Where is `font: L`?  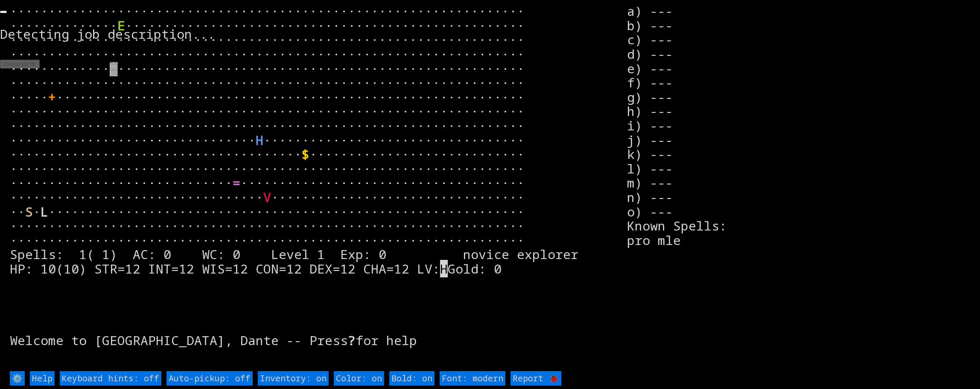 font: L is located at coordinates (45, 211).